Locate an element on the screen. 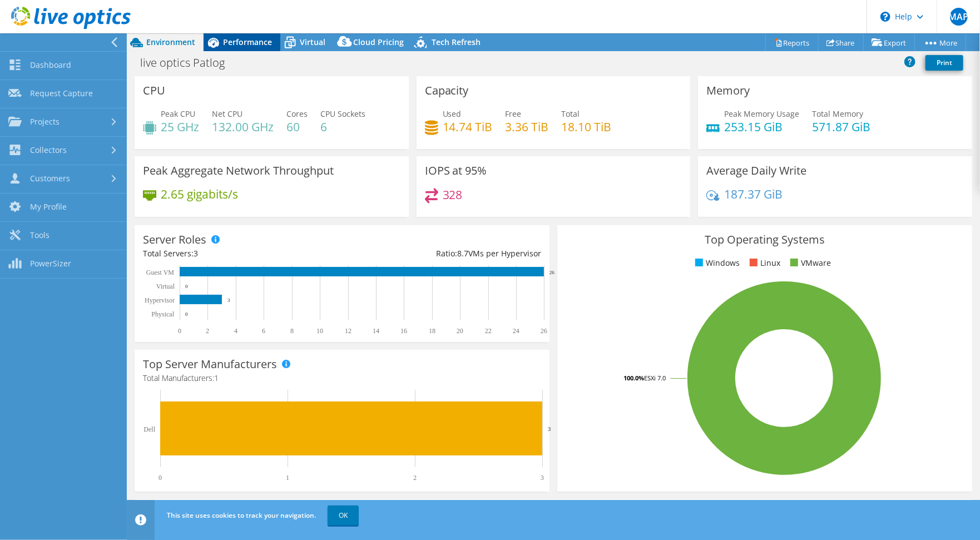 Image resolution: width=980 pixels, height=540 pixels. h3: Top Server Manufacturers is located at coordinates (209, 364).